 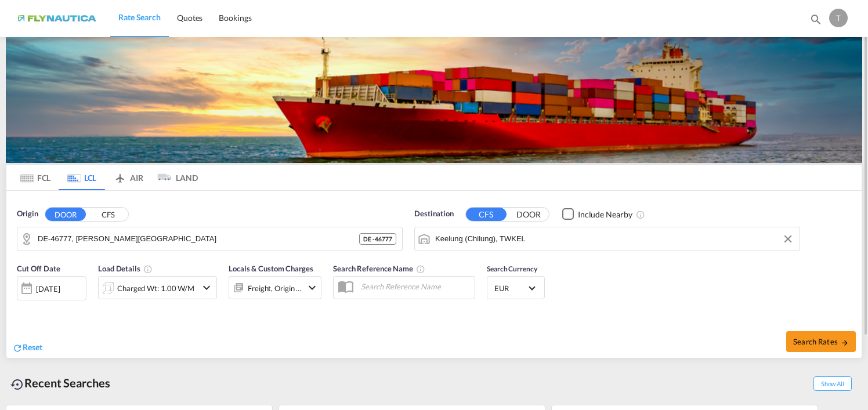 I want to click on span: DE - 46777, so click(x=378, y=239).